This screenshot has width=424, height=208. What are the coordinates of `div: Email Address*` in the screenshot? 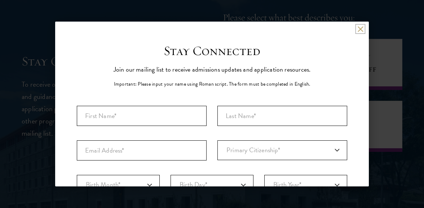 It's located at (142, 151).